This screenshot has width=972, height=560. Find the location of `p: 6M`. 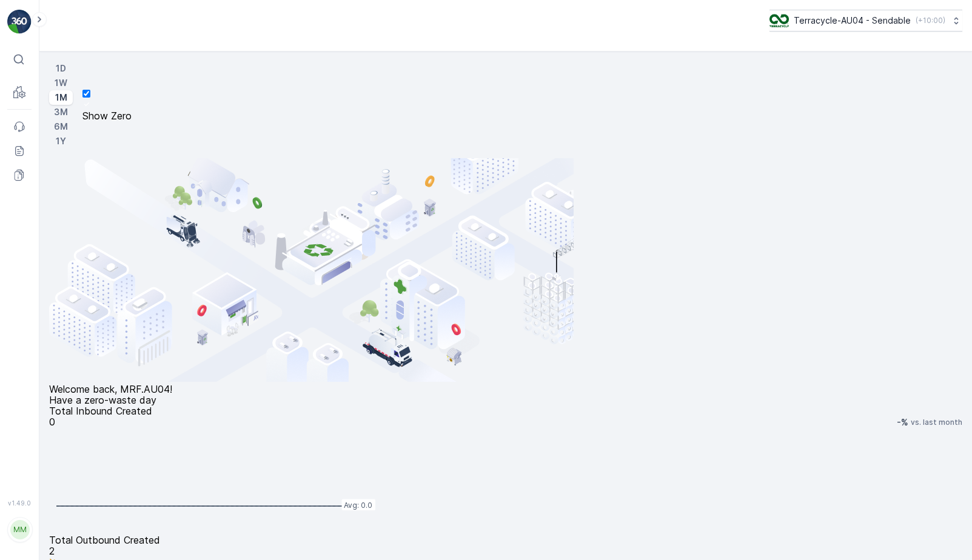

p: 6M is located at coordinates (61, 127).